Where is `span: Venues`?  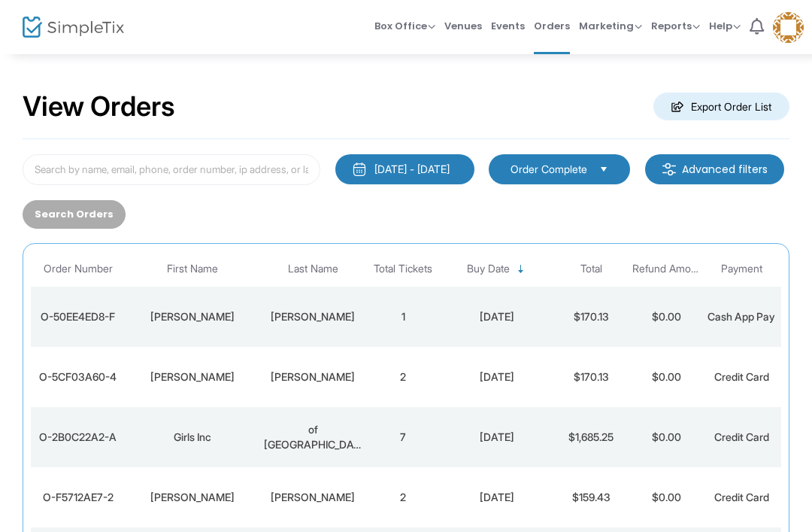
span: Venues is located at coordinates (463, 26).